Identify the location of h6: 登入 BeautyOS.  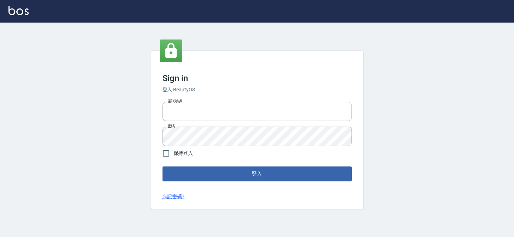
(257, 90).